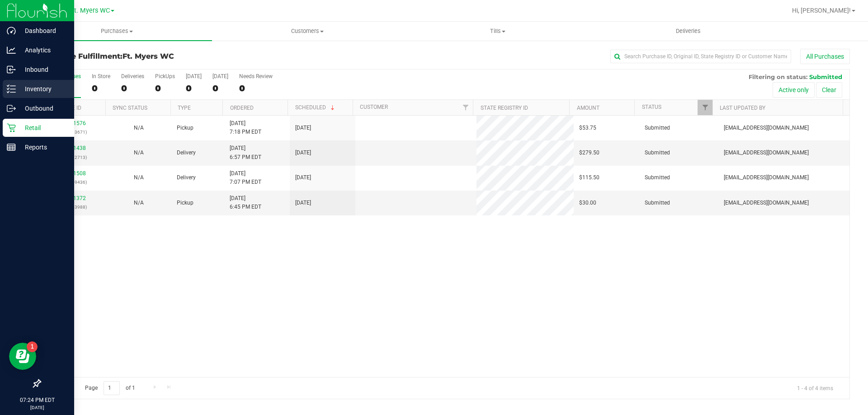 This screenshot has height=415, width=868. I want to click on span: Customers, so click(307, 31).